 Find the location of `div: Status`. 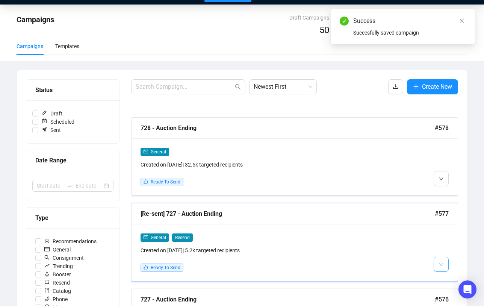

div: Status is located at coordinates (73, 90).